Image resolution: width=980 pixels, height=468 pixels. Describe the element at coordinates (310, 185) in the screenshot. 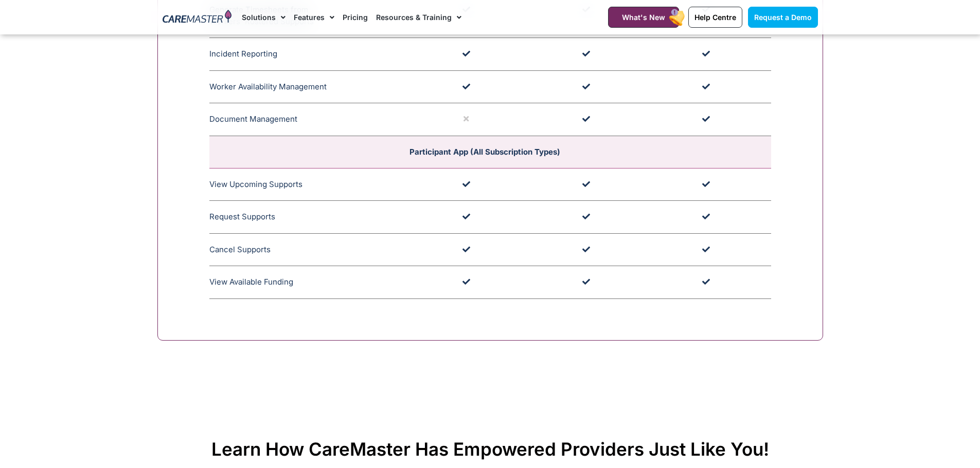

I see `td: View Upcoming Supports` at that location.